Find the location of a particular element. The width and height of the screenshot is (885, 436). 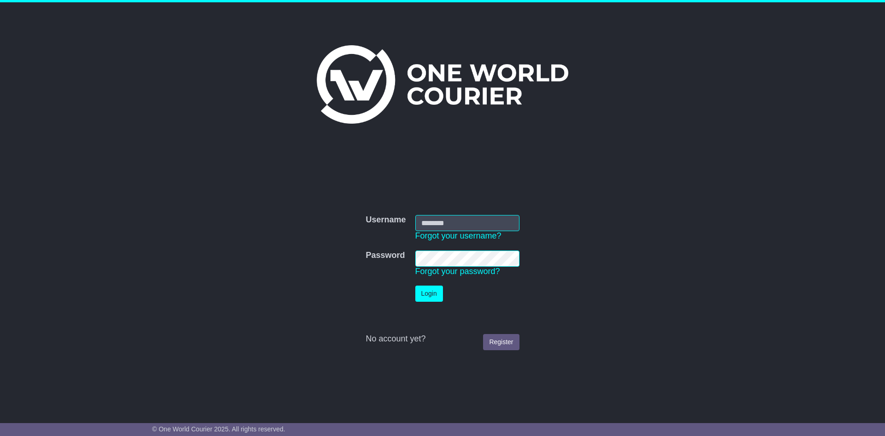

div: No account yet? is located at coordinates (442, 339).